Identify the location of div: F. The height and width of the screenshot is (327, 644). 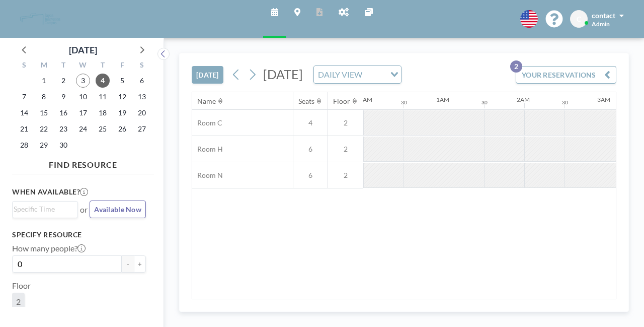
(122, 66).